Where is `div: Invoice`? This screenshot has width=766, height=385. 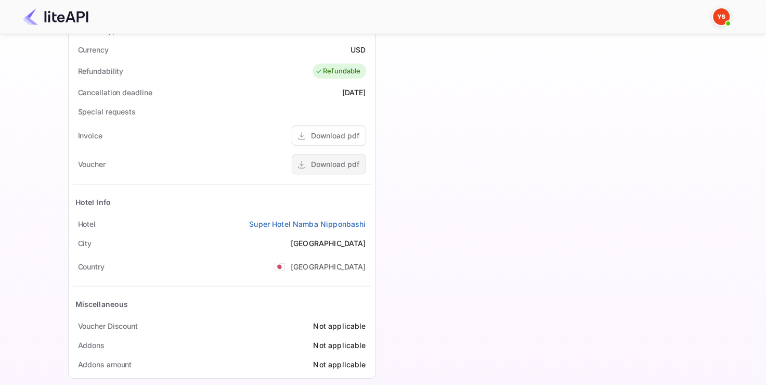 div: Invoice is located at coordinates (90, 135).